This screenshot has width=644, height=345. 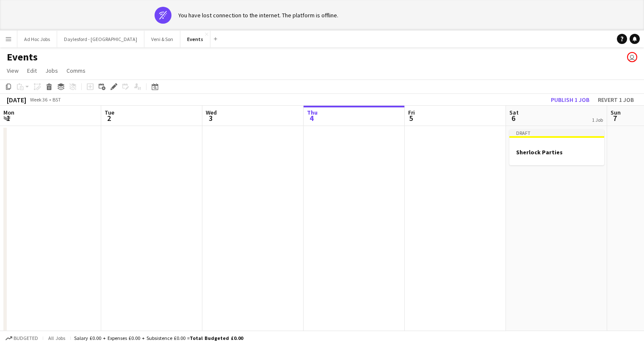 What do you see at coordinates (52, 70) in the screenshot?
I see `a: Jobs` at bounding box center [52, 70].